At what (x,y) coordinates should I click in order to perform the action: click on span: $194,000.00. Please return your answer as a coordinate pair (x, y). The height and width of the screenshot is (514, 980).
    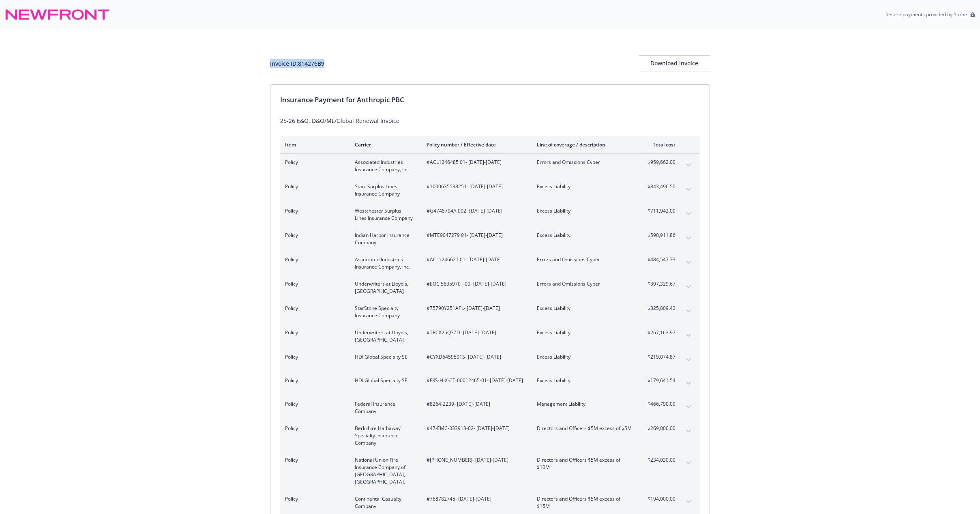
    Looking at the image, I should click on (660, 499).